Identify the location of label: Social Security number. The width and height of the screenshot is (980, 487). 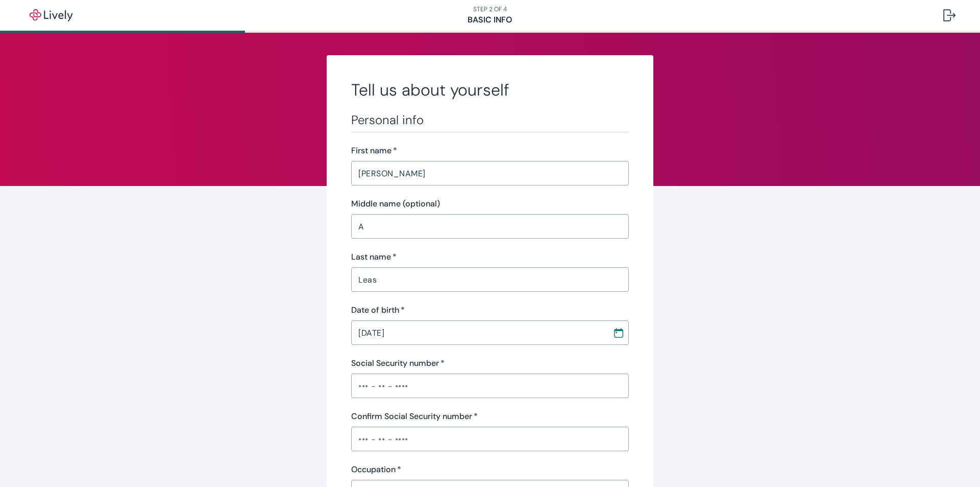
(397, 363).